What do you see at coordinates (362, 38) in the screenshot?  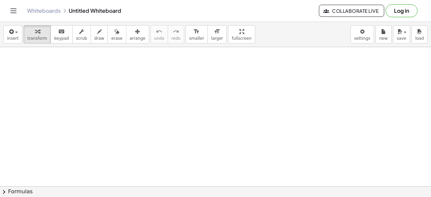 I see `span: settings` at bounding box center [362, 38].